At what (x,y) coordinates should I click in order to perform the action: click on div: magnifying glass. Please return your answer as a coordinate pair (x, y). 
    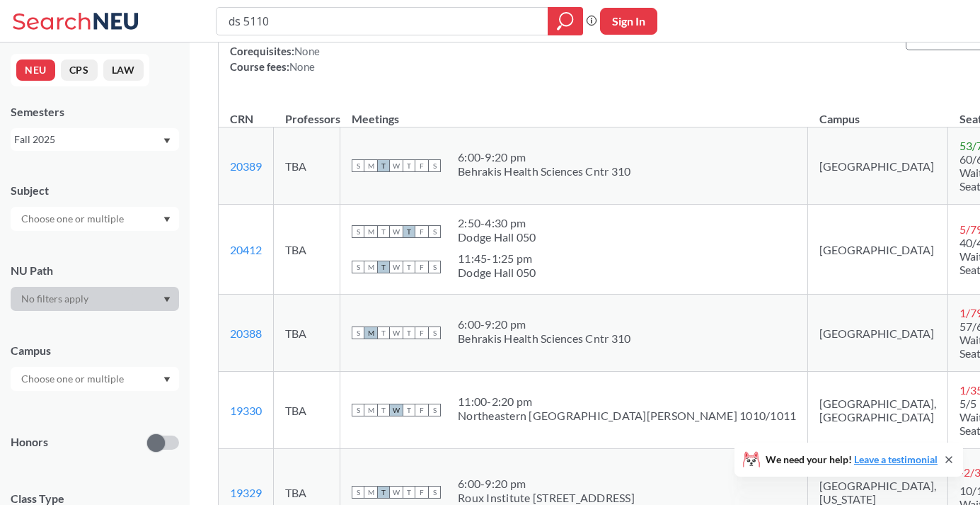
    Looking at the image, I should click on (566, 21).